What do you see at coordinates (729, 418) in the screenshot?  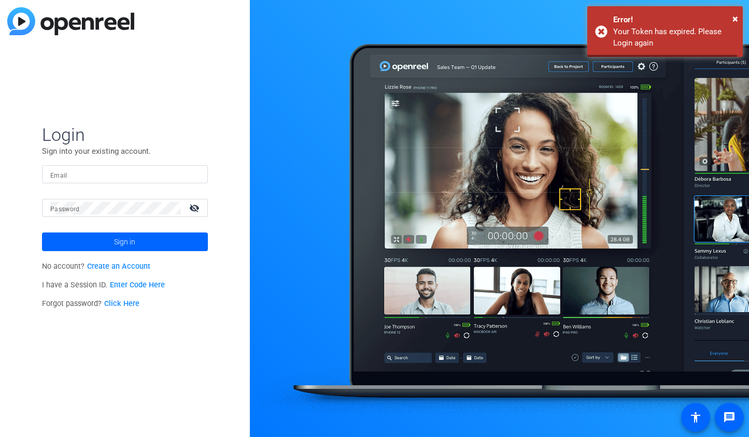 I see `mat-icon: message` at bounding box center [729, 418].